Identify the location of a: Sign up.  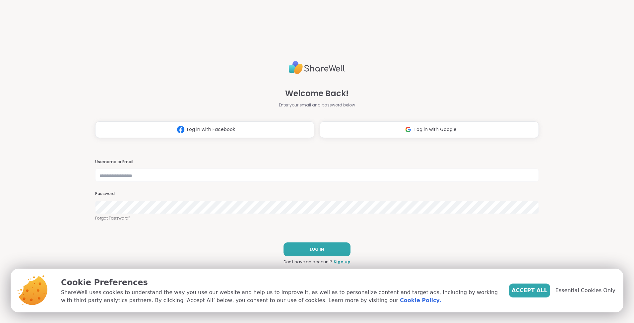
(342, 262).